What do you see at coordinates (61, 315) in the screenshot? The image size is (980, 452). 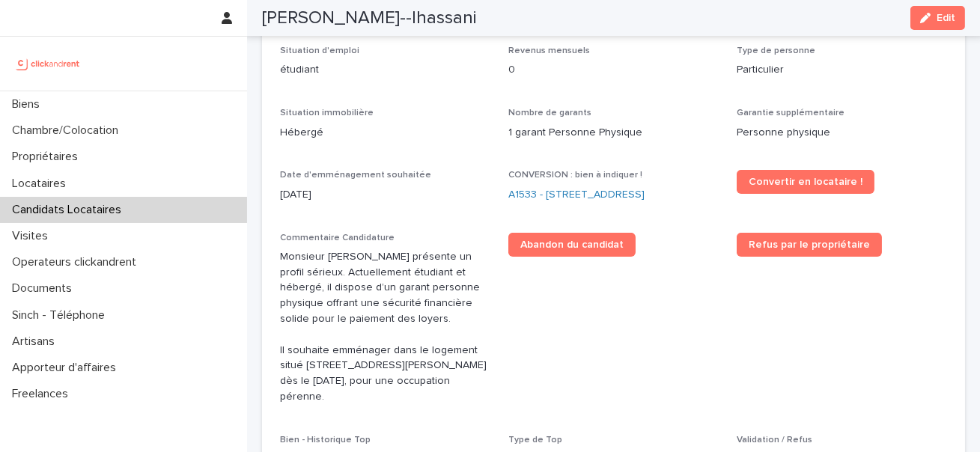 I see `p: Sinch - Téléphone` at bounding box center [61, 315].